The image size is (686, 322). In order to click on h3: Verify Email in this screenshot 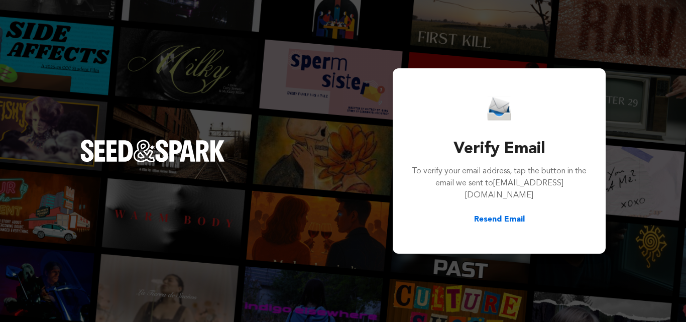, I will do `click(499, 149)`.